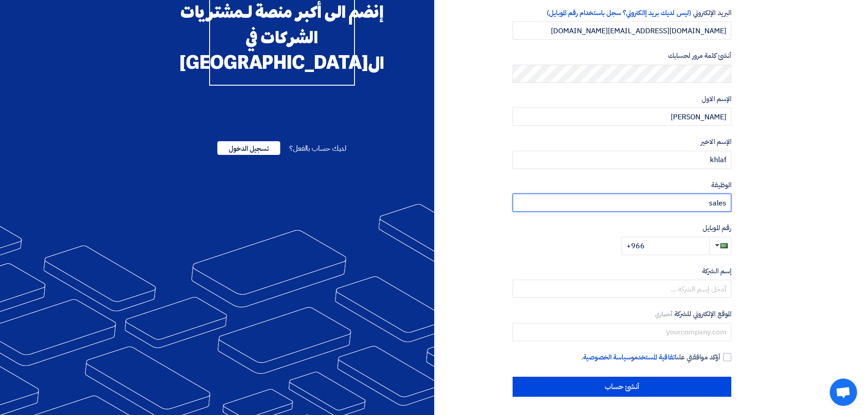 The width and height of the screenshot is (868, 415). What do you see at coordinates (665, 246) in the screenshot?
I see `input: أدخل رقم الموبايل ...` at bounding box center [665, 246].